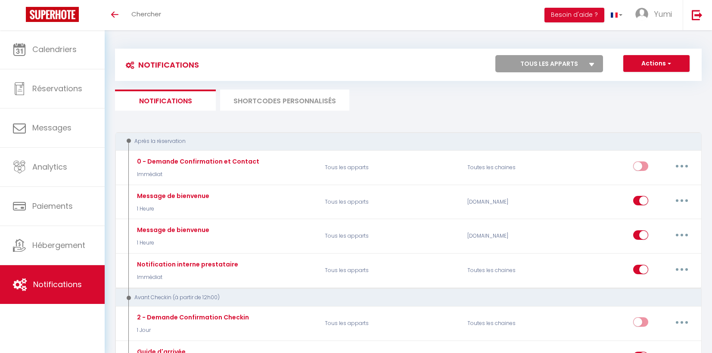 Image resolution: width=712 pixels, height=353 pixels. Describe the element at coordinates (187, 265) in the screenshot. I see `div: Notification interne prestataire` at that location.